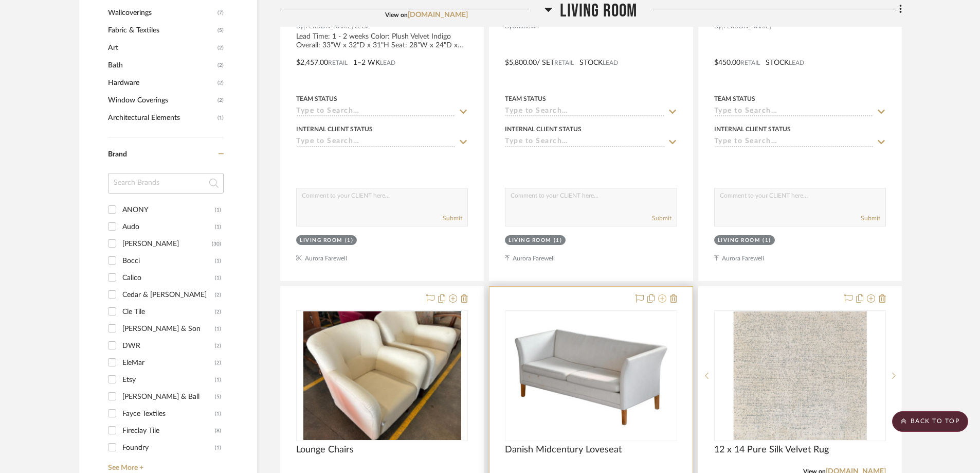 This screenshot has width=980, height=473. I want to click on span: Wallcoverings, so click(162, 13).